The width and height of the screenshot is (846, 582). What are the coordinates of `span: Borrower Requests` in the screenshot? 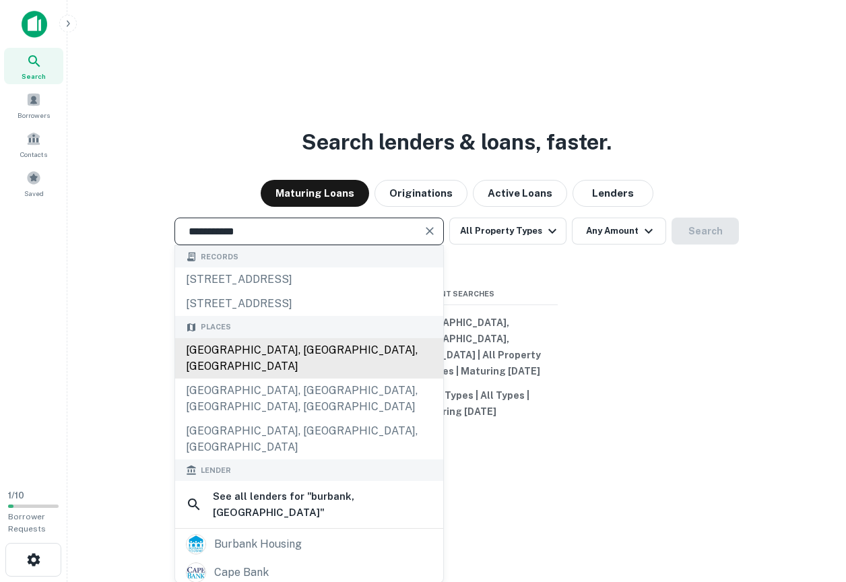 It's located at (27, 522).